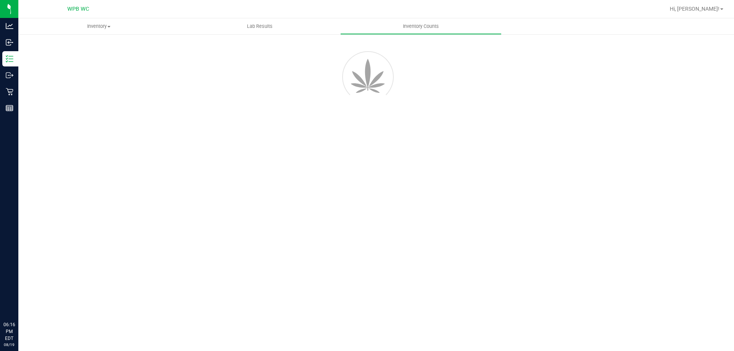 This screenshot has width=734, height=351. I want to click on inline-svg: Analytics, so click(10, 26).